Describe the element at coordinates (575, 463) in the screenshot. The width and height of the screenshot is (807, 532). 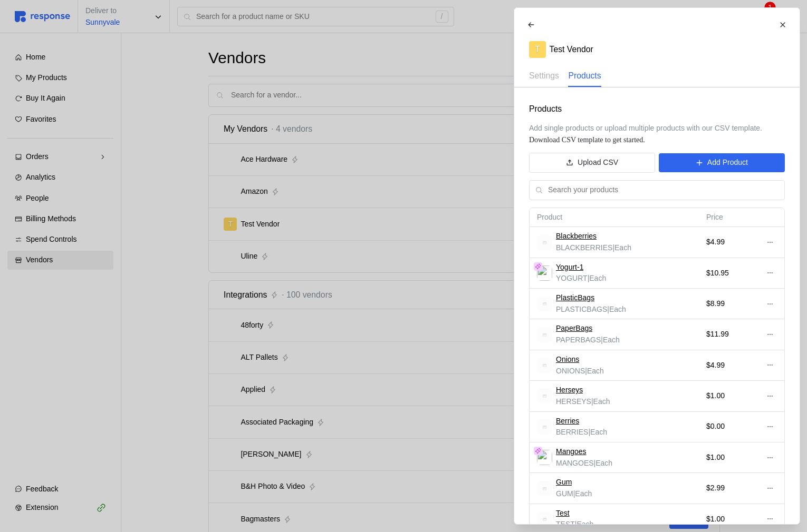
I see `span: MANGOES` at that location.